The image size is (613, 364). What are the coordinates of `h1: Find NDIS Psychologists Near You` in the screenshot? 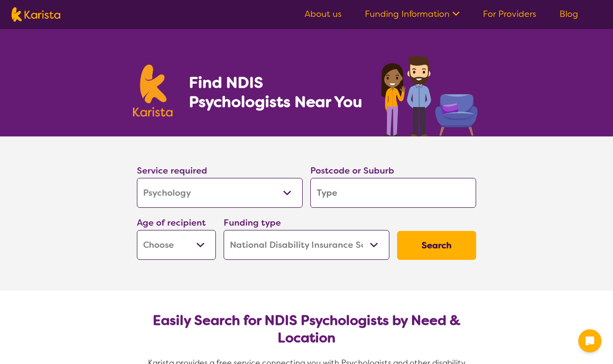 It's located at (278, 92).